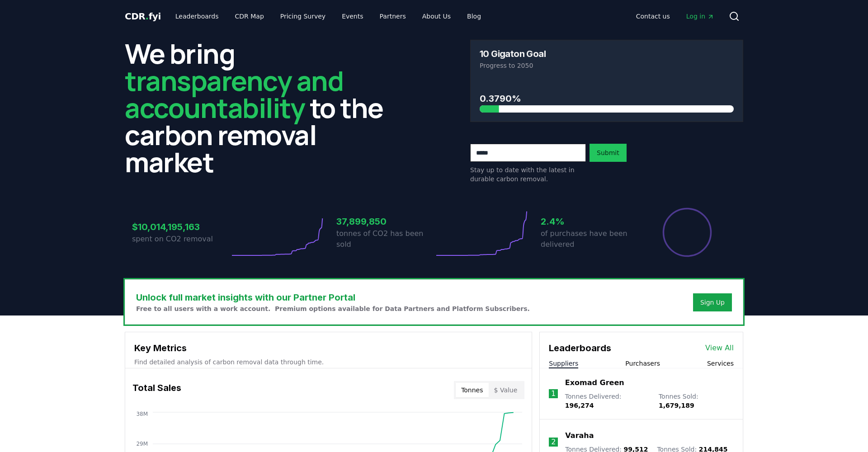 This screenshot has height=452, width=868. I want to click on button: Sign Up, so click(713, 302).